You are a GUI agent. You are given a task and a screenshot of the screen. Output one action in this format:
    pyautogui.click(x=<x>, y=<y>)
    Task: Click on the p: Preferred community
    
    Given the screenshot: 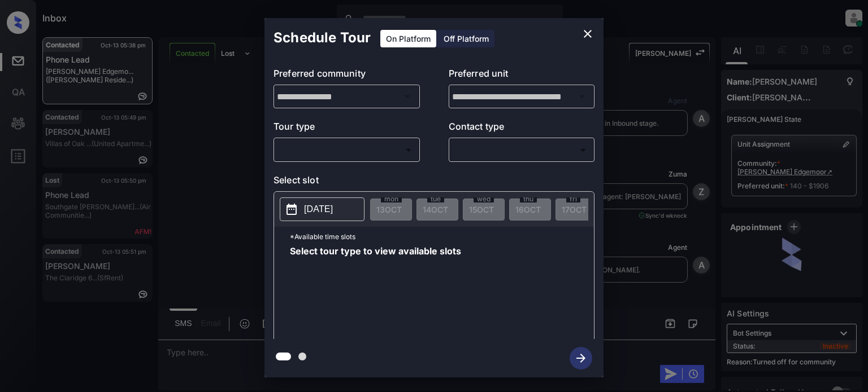 What is the action you would take?
    pyautogui.click(x=346, y=75)
    